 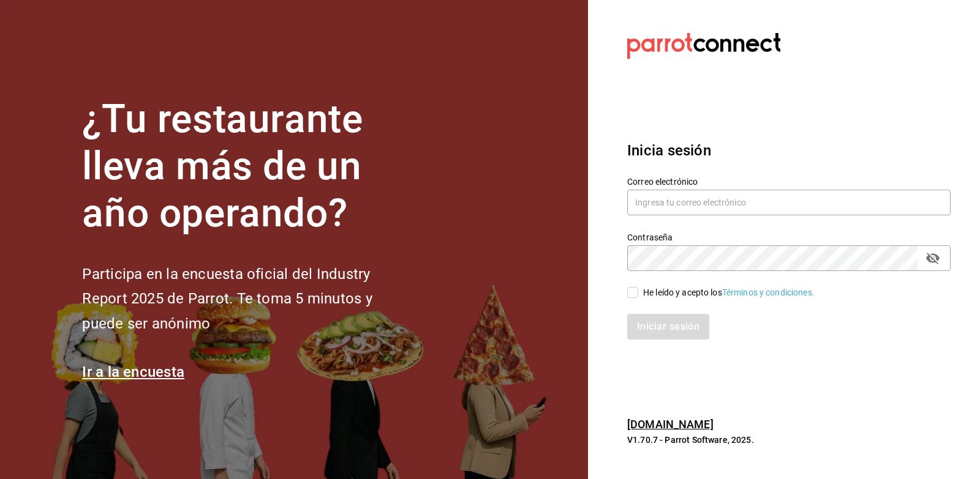 What do you see at coordinates (133, 372) in the screenshot?
I see `a: Ir a la encuesta` at bounding box center [133, 372].